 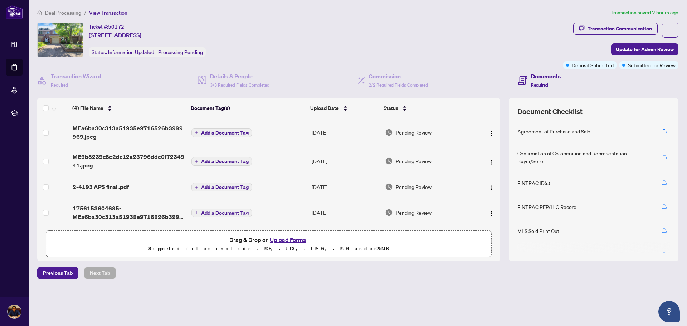 What do you see at coordinates (129, 132) in the screenshot?
I see `span: MEa6ba30c313a51935e9716526b3999969.jpeg` at bounding box center [129, 132].